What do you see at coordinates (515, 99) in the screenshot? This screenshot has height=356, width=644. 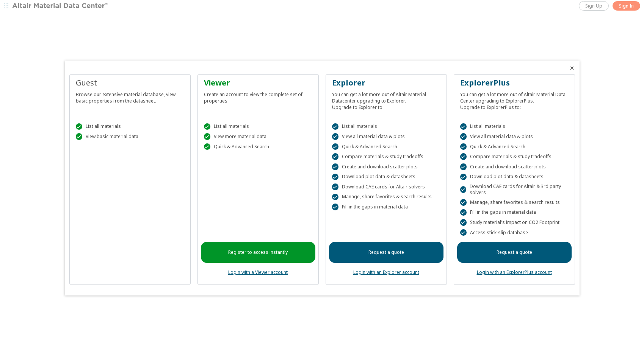 I see `div: You can get a lot more out of Altair Material Data Center upgrading to ExplorerPlus. Upgrade to E...` at bounding box center [515, 99].